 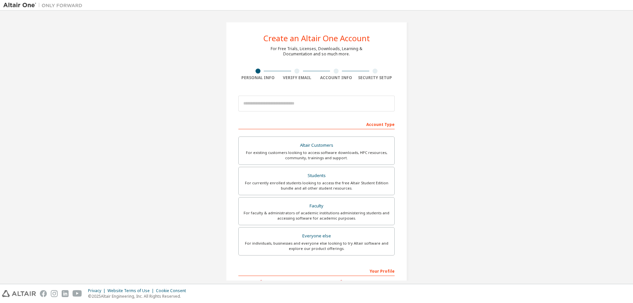 What do you see at coordinates (54, 293) in the screenshot?
I see `img: instagram.svg` at bounding box center [54, 293].